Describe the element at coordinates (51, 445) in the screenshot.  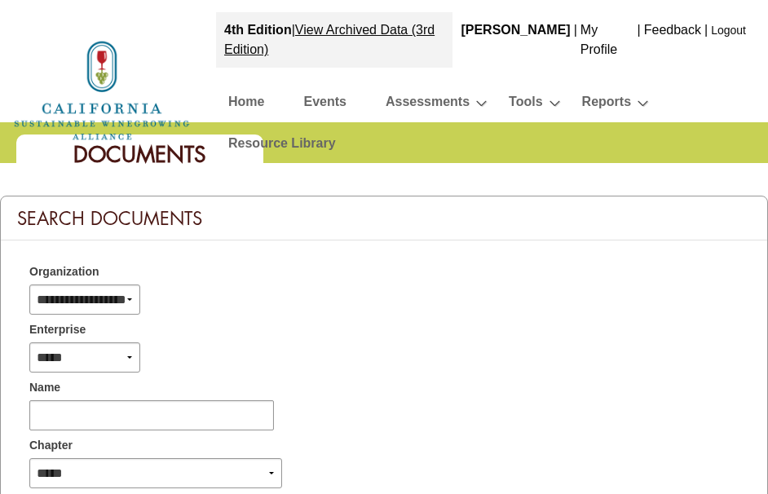
I see `span: Chapter` at that location.